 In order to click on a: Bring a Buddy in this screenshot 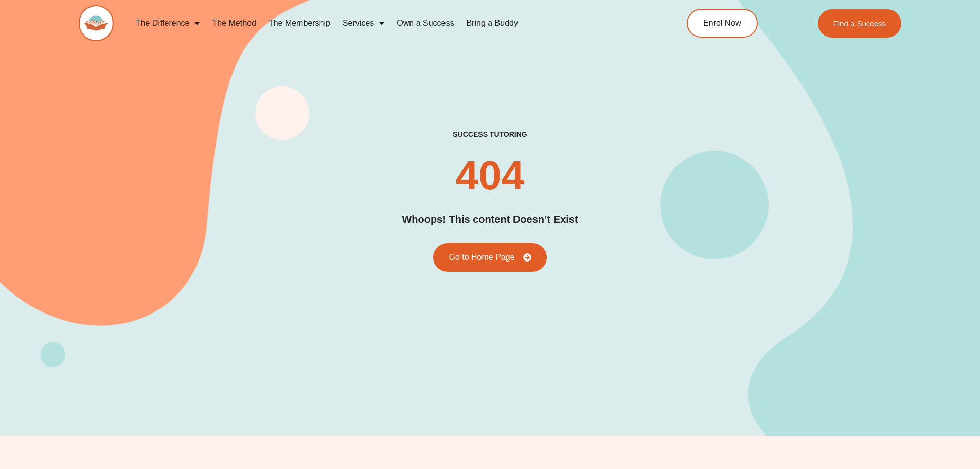, I will do `click(492, 23)`.